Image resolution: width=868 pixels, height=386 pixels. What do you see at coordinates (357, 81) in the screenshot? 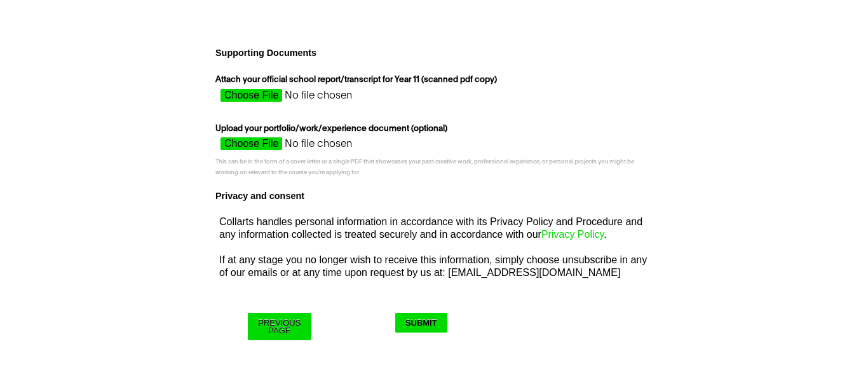
I see `label: Attach your official school report/transcript for Year 11 (scanned pdf copy)` at bounding box center [357, 81].